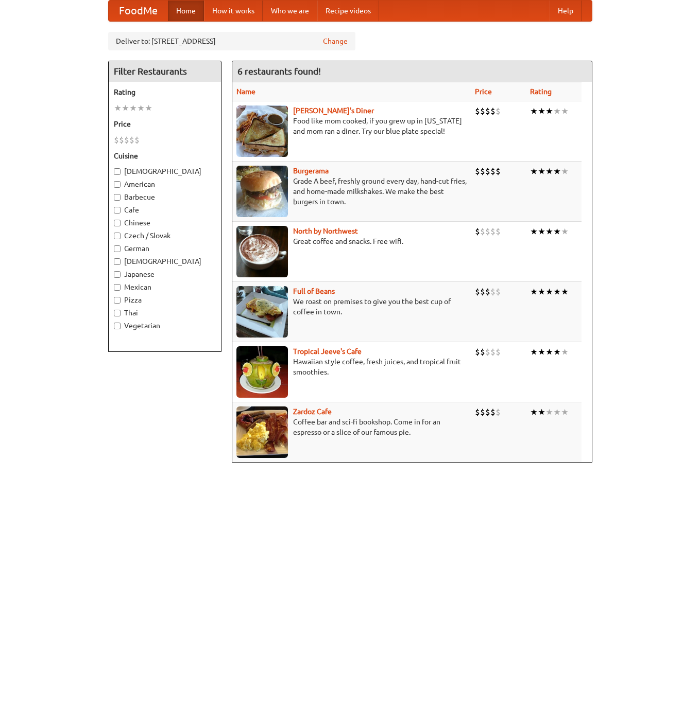  What do you see at coordinates (165, 124) in the screenshot?
I see `h5: Price` at bounding box center [165, 124].